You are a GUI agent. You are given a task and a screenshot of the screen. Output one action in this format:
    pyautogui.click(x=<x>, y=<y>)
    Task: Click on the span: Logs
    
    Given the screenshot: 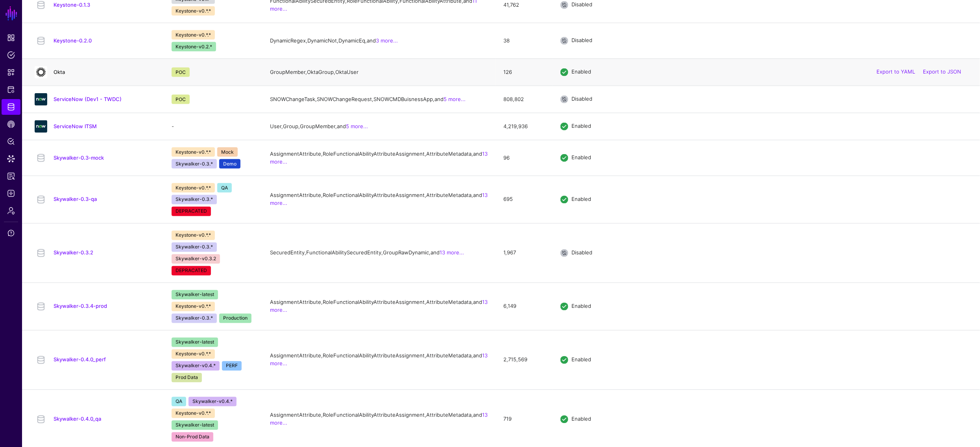 What is the action you would take?
    pyautogui.click(x=11, y=194)
    